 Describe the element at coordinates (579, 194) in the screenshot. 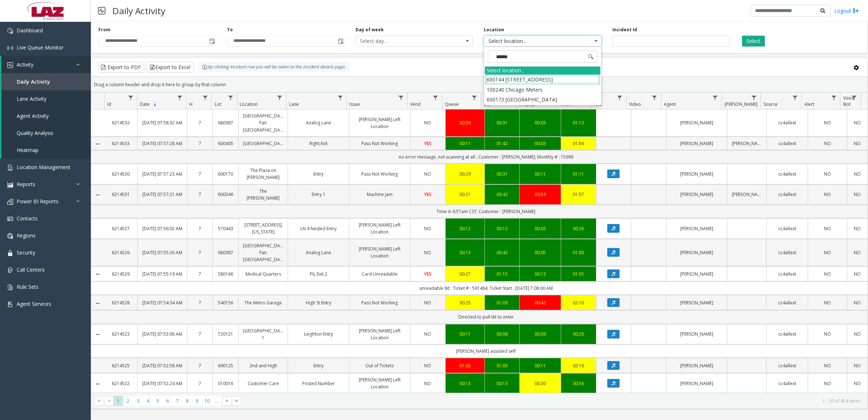

I see `div: 01:57` at that location.